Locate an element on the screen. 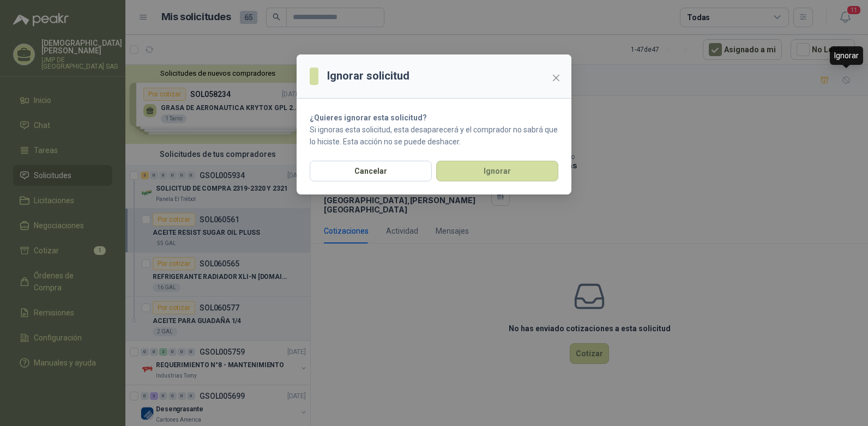 This screenshot has width=868, height=426. strong: ¿Quieres ignorar esta solicitud? is located at coordinates (368, 118).